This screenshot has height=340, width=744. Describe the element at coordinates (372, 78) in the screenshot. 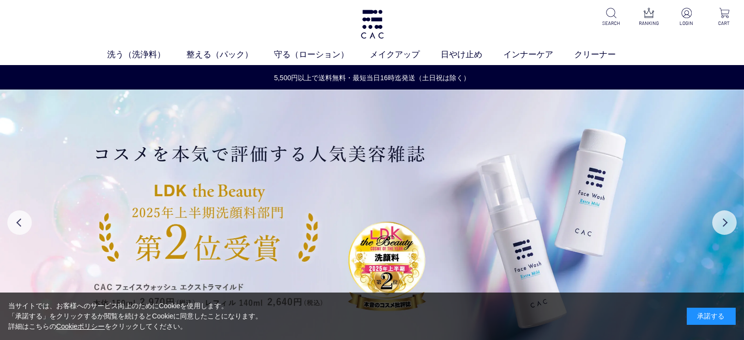

I see `a: 5,500円以上で送料無料・最短当日16時迄発送（土日祝は除く）` at that location.